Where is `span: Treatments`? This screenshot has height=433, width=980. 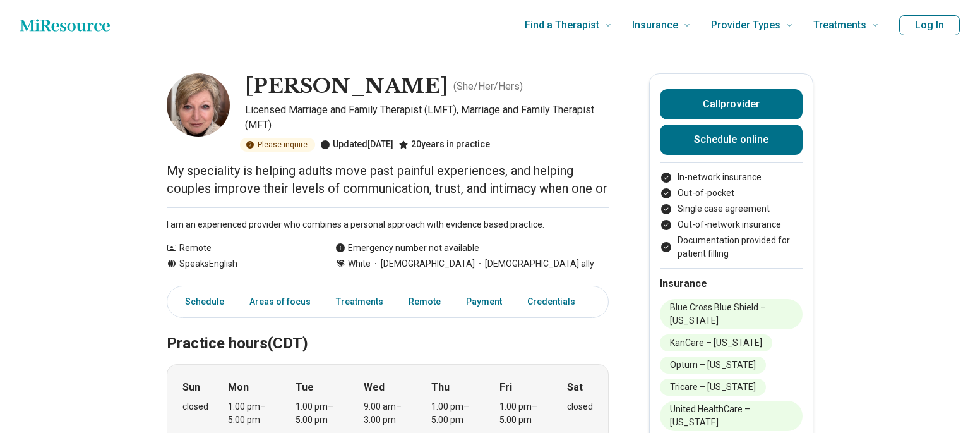 span: Treatments is located at coordinates (840, 25).